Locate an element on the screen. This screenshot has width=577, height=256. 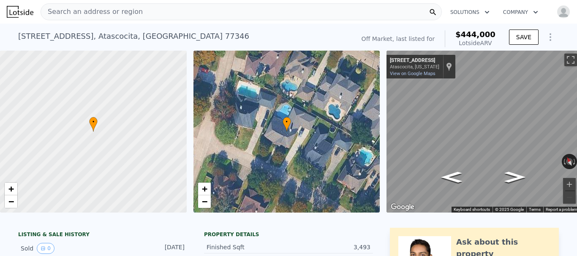
a: Open this area in Google Maps (opens a new window) is located at coordinates (403, 207).